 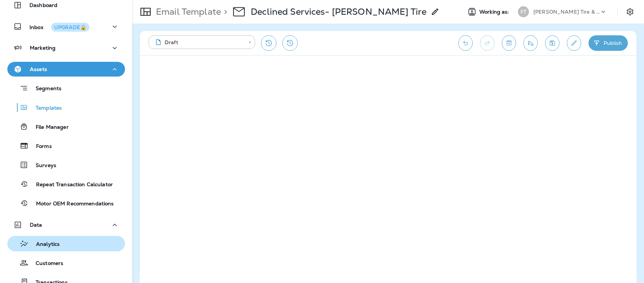 I want to click on p: Customers, so click(x=45, y=264).